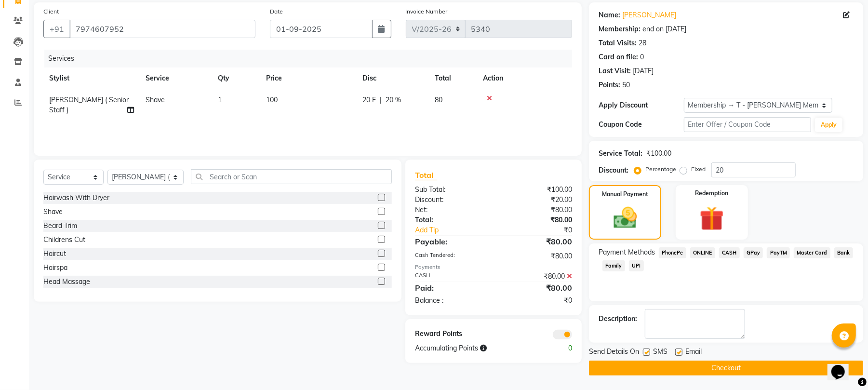 The width and height of the screenshot is (868, 390). Describe the element at coordinates (712, 193) in the screenshot. I see `label: Redemption` at that location.